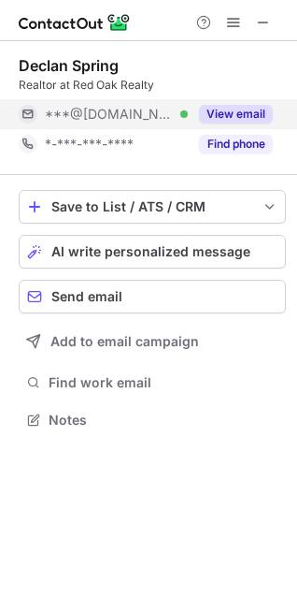 The height and width of the screenshot is (597, 297). I want to click on span: Find work email, so click(164, 382).